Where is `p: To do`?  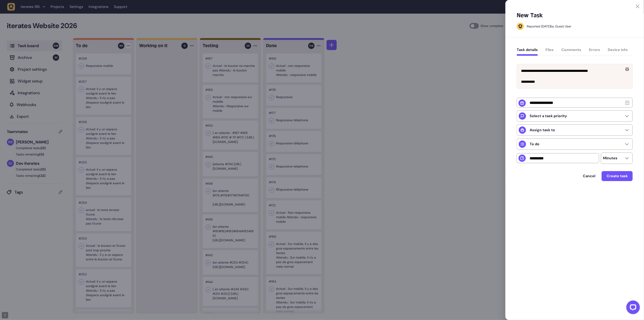 p: To do is located at coordinates (534, 144).